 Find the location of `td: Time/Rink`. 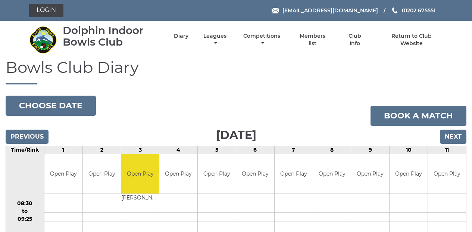

td: Time/Rink is located at coordinates (25, 150).